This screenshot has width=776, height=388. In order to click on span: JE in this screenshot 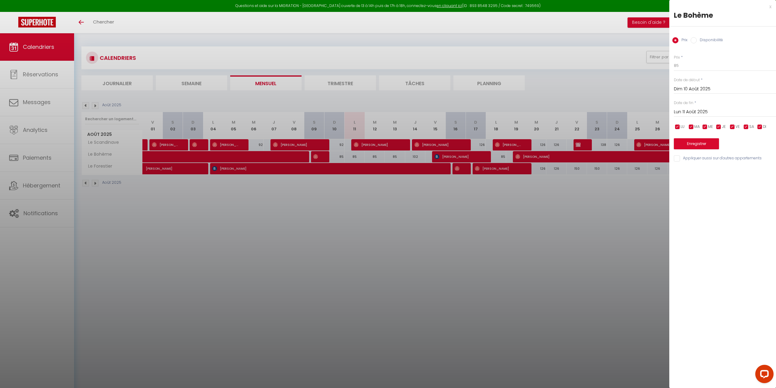, I will do `click(724, 127)`.